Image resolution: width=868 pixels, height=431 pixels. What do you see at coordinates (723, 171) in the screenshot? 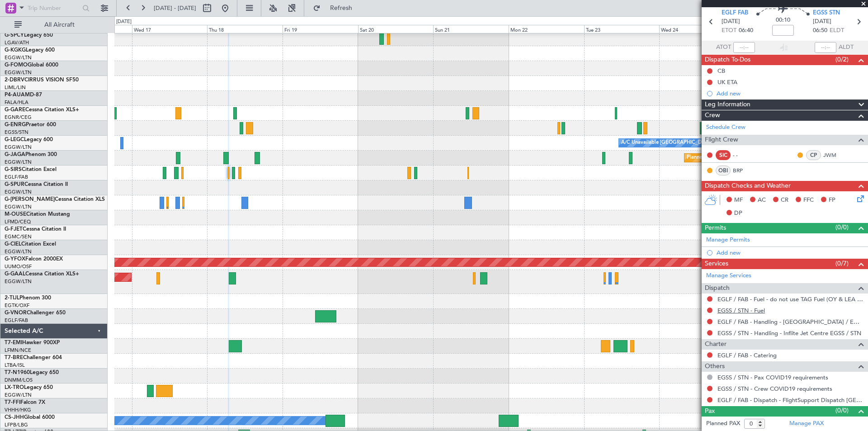
I see `div: OBI` at bounding box center [723, 171].